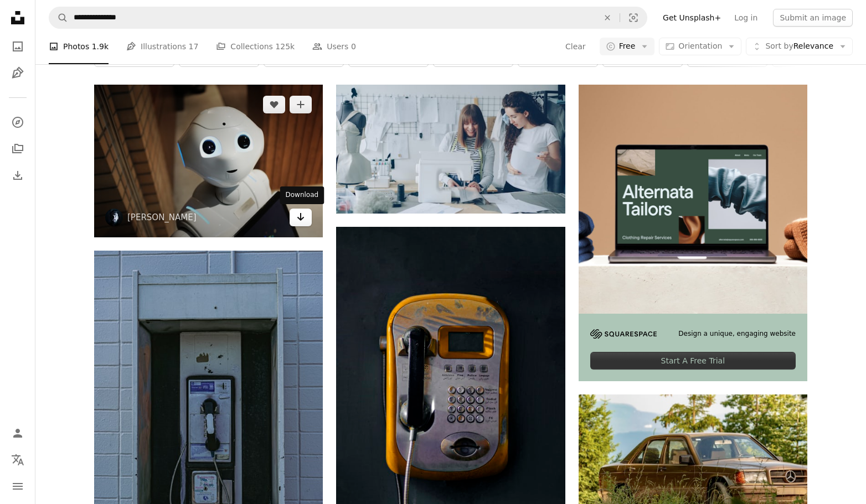 The height and width of the screenshot is (504, 866). I want to click on button: Submit an image, so click(812, 18).